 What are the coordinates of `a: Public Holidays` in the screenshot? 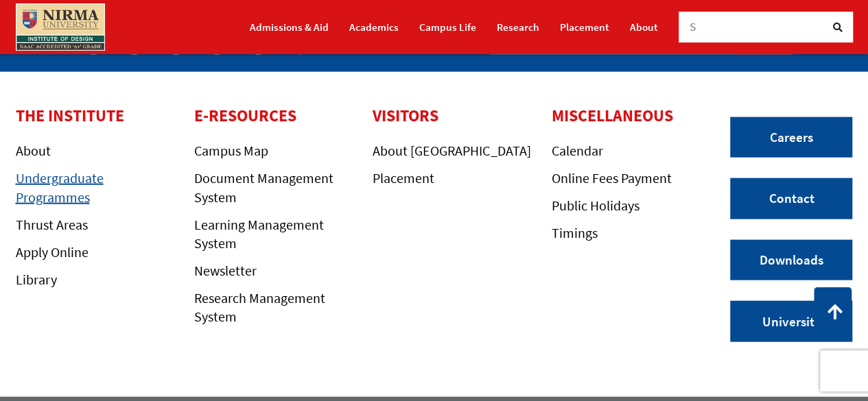 It's located at (595, 205).